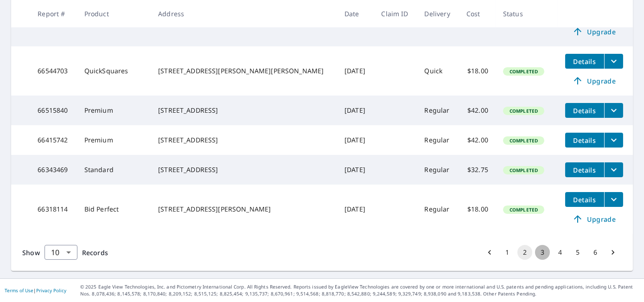  Describe the element at coordinates (31, 253) in the screenshot. I see `span: Show` at that location.